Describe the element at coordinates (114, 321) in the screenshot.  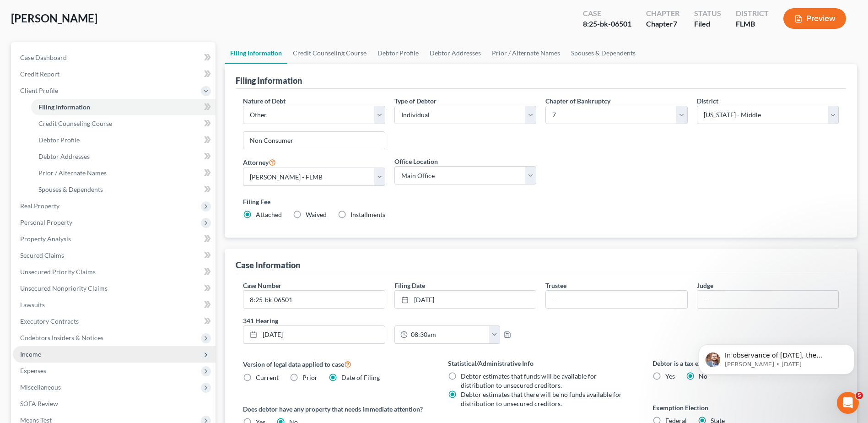
I see `a: Executory Contracts` at that location.